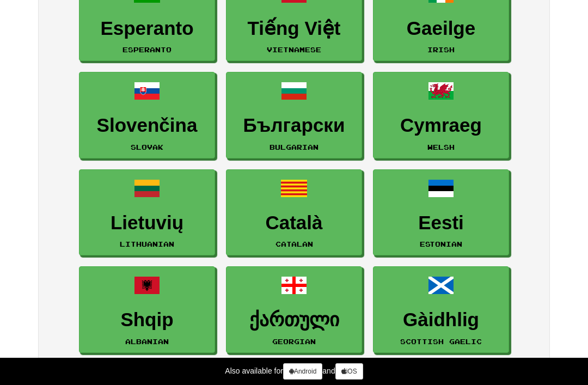 This screenshot has width=588, height=385. Describe the element at coordinates (147, 309) in the screenshot. I see `a: ShqipAlbanian` at that location.